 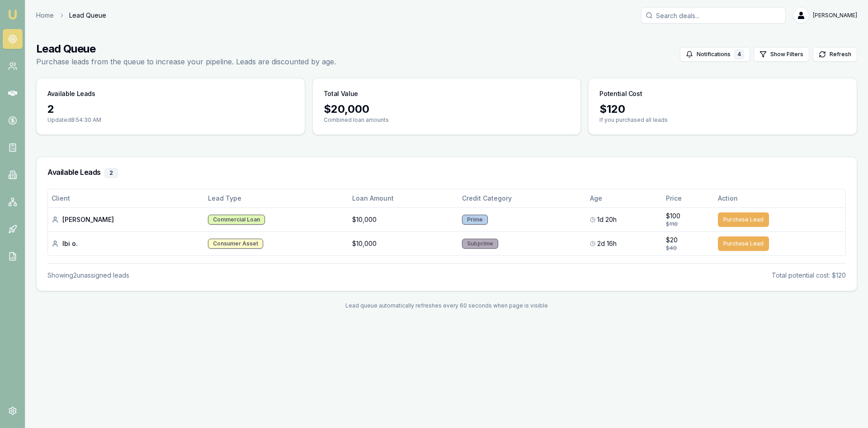 I want to click on div: Showing 2 unassigned lead s, so click(x=88, y=275).